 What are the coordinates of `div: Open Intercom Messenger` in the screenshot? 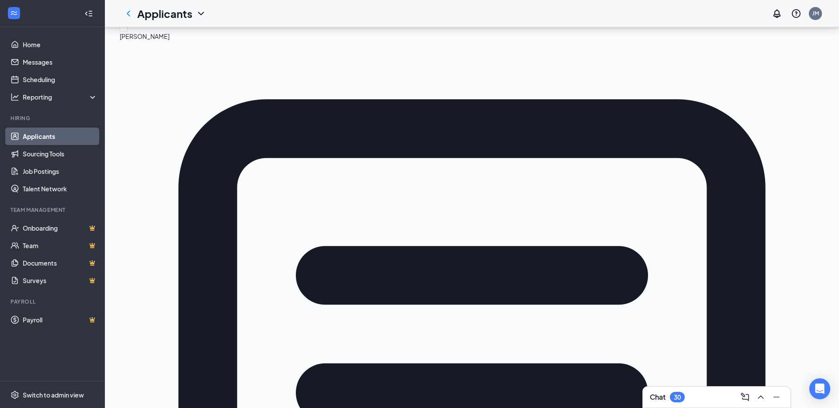 It's located at (819, 389).